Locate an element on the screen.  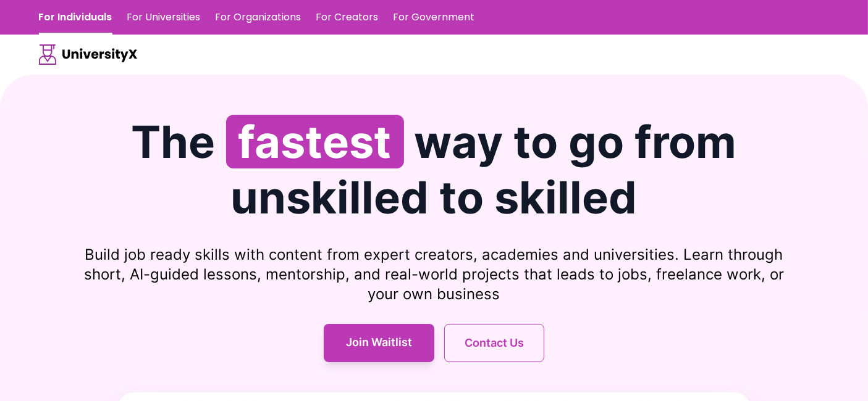
h1: The way to go from unskilled to skilled is located at coordinates (434, 170).